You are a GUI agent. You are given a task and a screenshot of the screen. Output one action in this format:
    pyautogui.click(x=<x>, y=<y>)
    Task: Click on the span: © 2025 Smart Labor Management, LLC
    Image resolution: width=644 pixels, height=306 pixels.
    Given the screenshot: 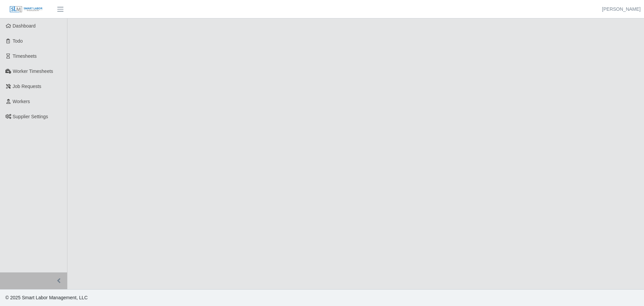 What is the action you would take?
    pyautogui.click(x=46, y=298)
    